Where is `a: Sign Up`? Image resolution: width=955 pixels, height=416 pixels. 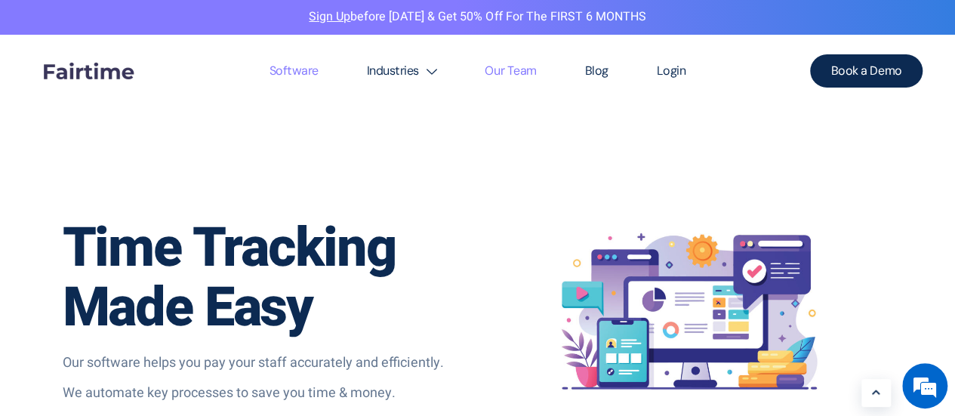
a: Sign Up is located at coordinates (329, 17).